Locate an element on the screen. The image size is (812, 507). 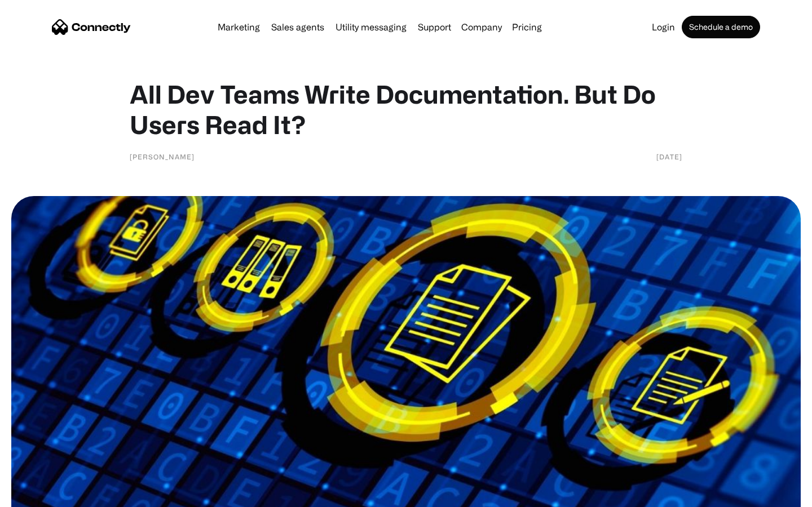
a: Schedule a demo is located at coordinates (720, 27).